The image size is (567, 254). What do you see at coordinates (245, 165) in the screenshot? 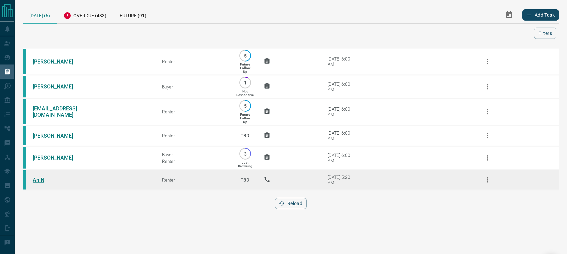
I see `p: Just Browsing` at bounding box center [245, 165].